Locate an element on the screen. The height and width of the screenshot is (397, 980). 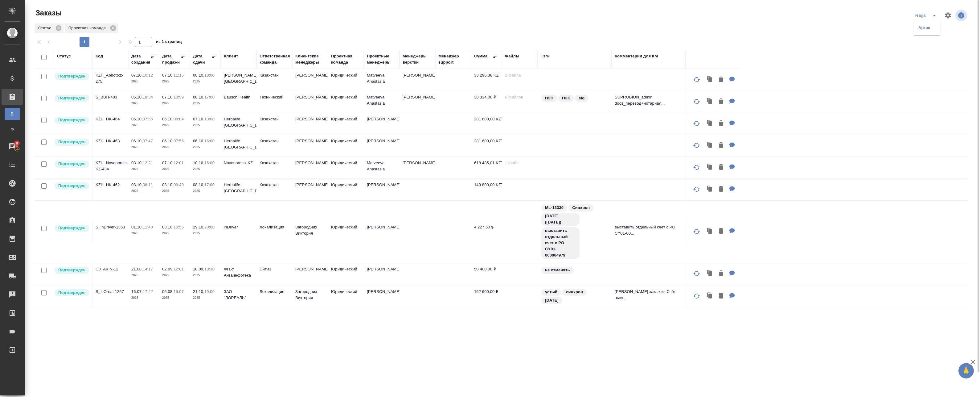
p: 01.10, is located at coordinates (137, 226).